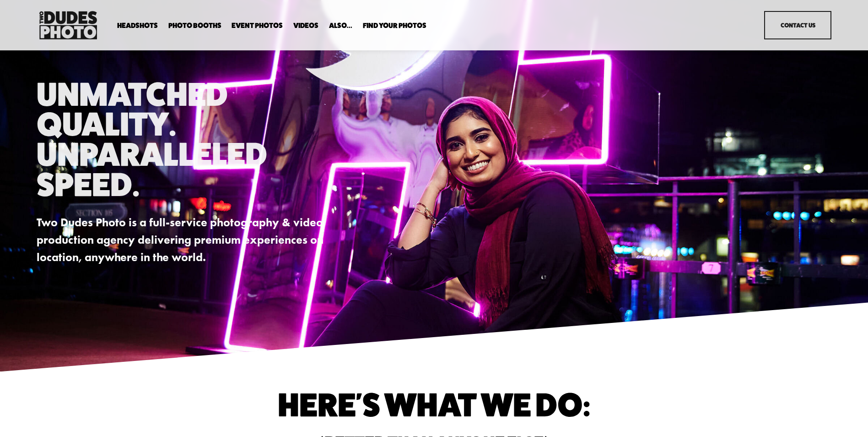 The image size is (868, 437). What do you see at coordinates (184, 139) in the screenshot?
I see `h1: Unmatched Quality. Unparalleled Speed.` at bounding box center [184, 139].